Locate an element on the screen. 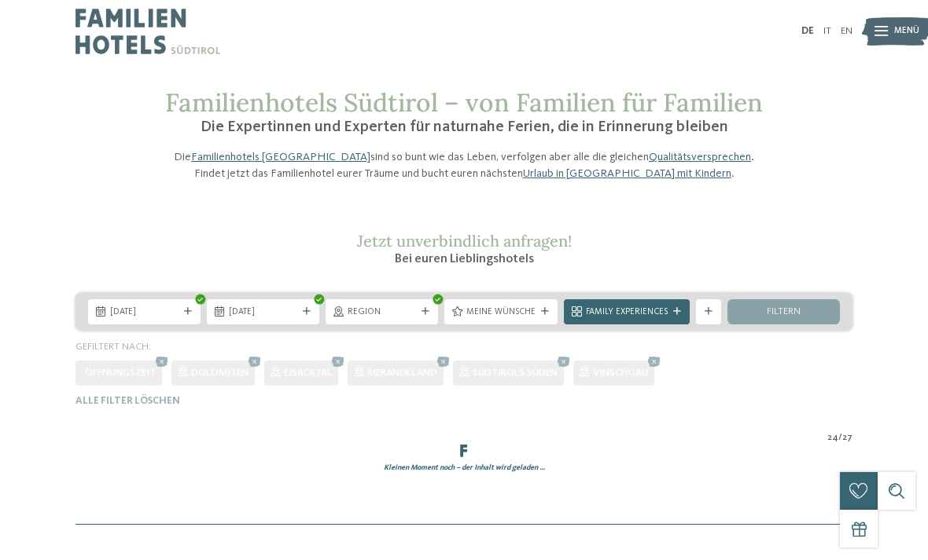  a: EN is located at coordinates (846, 31).